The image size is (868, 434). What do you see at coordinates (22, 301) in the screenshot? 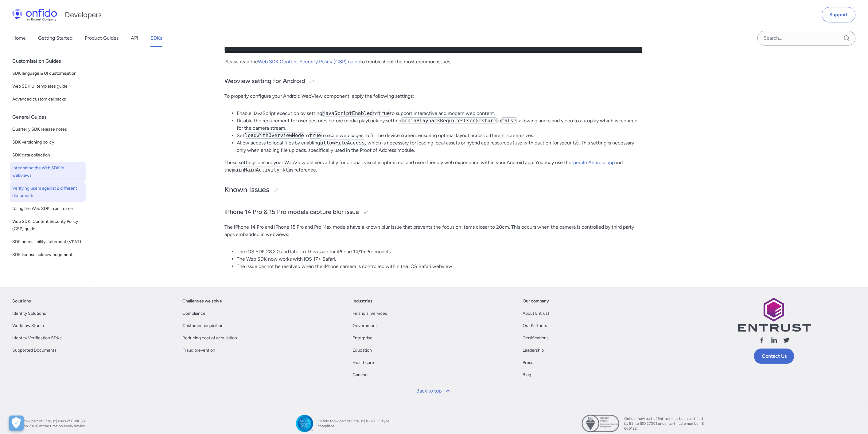
I see `a: Solutions` at bounding box center [22, 301].